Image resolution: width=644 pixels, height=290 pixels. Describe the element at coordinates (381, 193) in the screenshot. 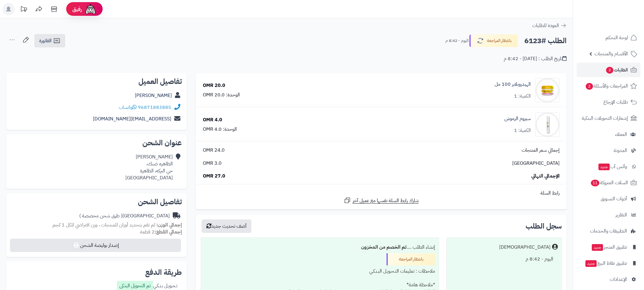

I see `div: رابط السلة` at that location.